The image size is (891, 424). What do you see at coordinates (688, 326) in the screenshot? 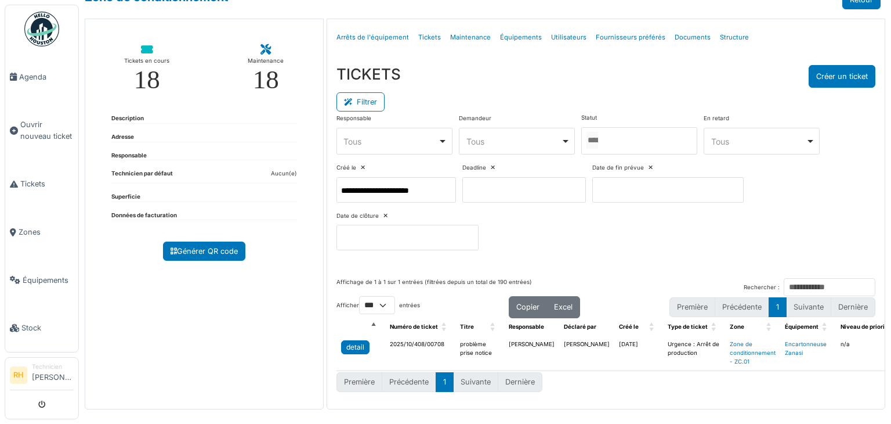
I see `span: Type de ticket` at bounding box center [688, 326].